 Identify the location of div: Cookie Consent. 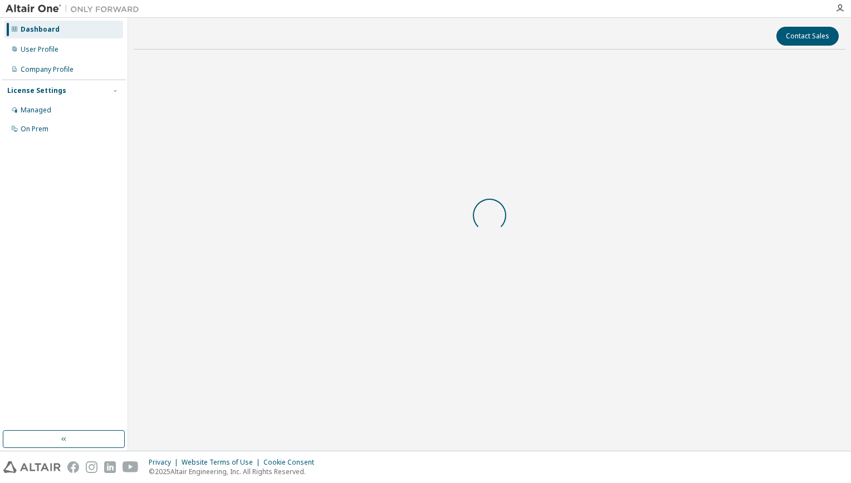
(292, 463).